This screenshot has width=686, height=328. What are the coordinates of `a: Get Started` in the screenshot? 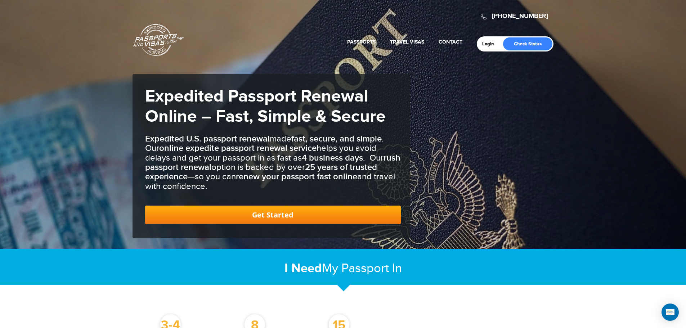 It's located at (273, 215).